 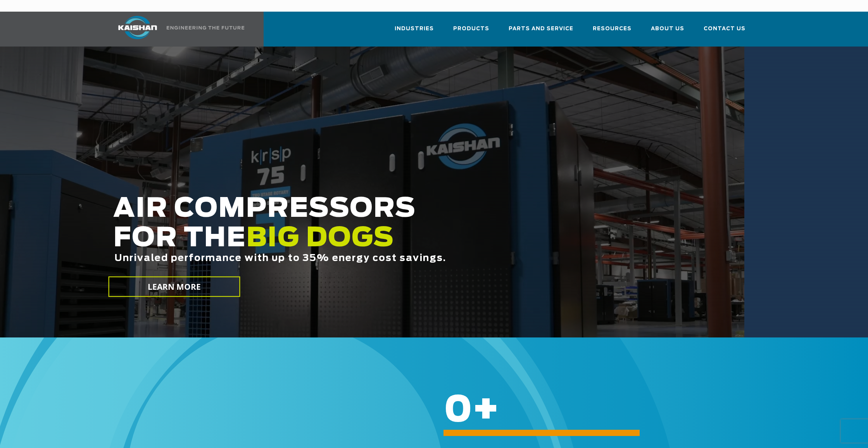 I want to click on span: LEARN MORE, so click(x=174, y=286).